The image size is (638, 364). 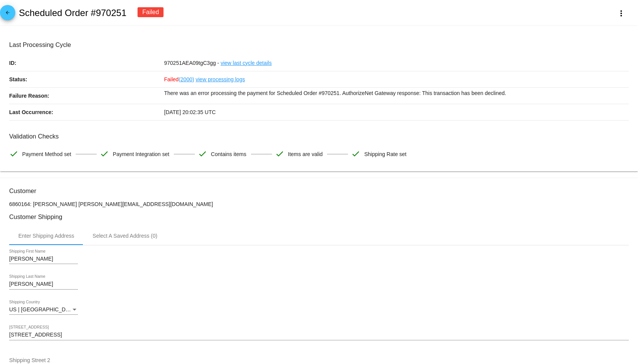 I want to click on p: Last Occurrence:, so click(x=87, y=112).